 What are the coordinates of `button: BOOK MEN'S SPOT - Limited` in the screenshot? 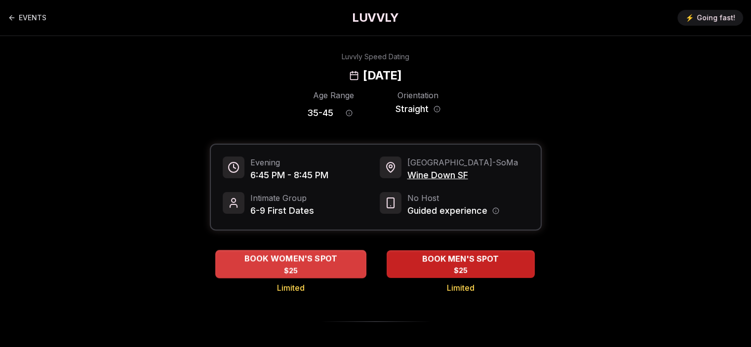 It's located at (461, 264).